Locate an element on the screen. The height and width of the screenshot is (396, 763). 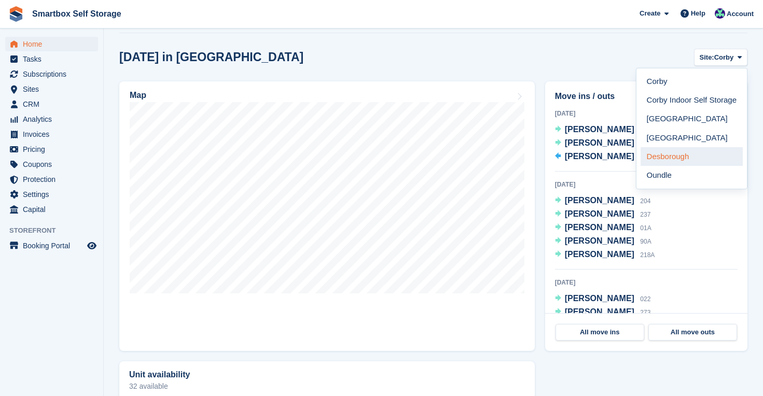
p: 32 available is located at coordinates (327, 386).